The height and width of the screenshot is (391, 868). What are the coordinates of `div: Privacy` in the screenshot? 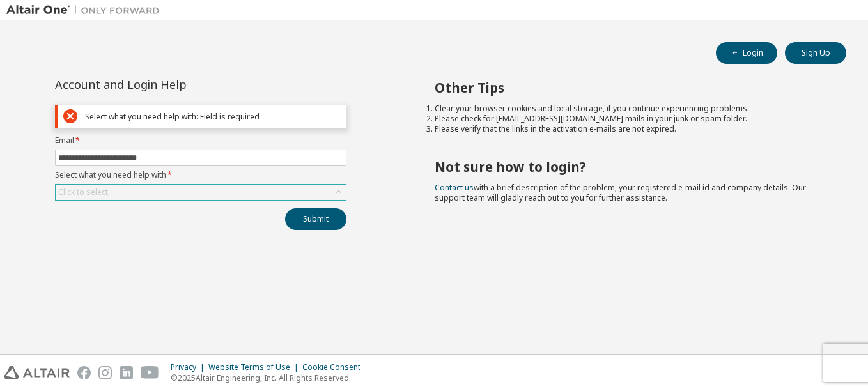 It's located at (189, 367).